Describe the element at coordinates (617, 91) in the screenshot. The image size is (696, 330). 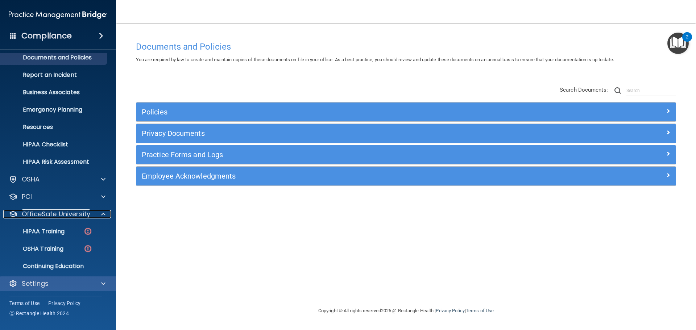
I see `img: ic-search.3b580494.png` at that location.